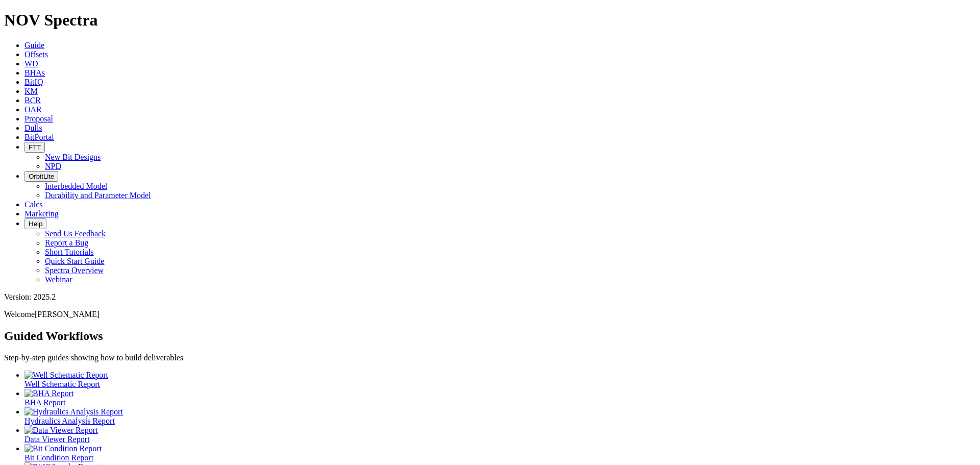  What do you see at coordinates (34, 72) in the screenshot?
I see `a: BHAs` at bounding box center [34, 72].